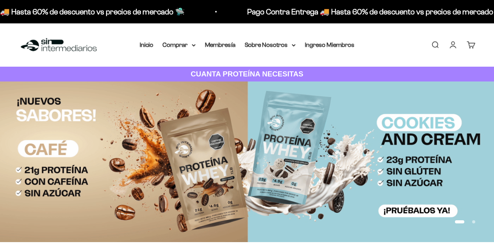 The height and width of the screenshot is (246, 494). What do you see at coordinates (179, 45) in the screenshot?
I see `summary: Comprar` at bounding box center [179, 45].